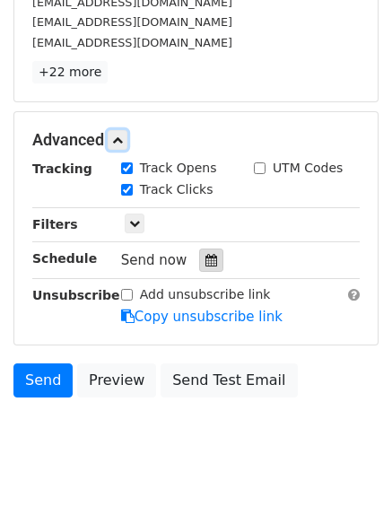  What do you see at coordinates (177, 189) in the screenshot?
I see `label: Track Clicks` at bounding box center [177, 189].